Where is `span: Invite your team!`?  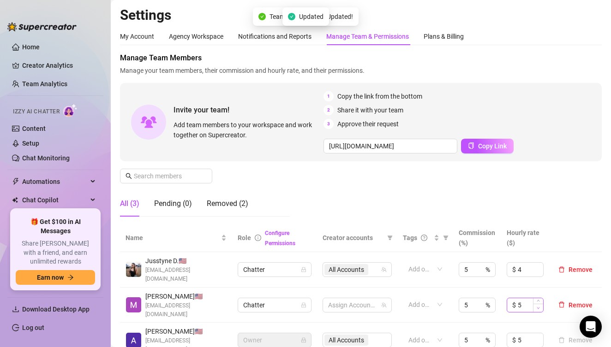 span: Invite your team! is located at coordinates (248, 110).